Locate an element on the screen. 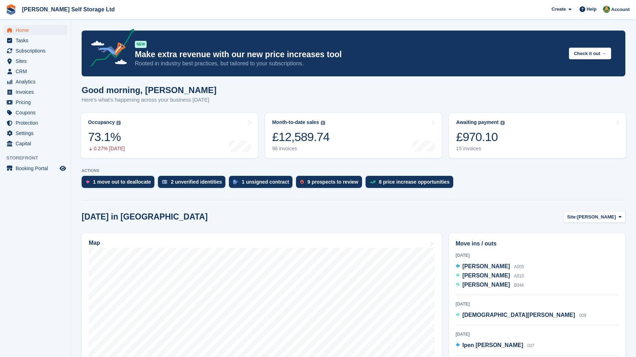  span: 009 is located at coordinates (583, 315).